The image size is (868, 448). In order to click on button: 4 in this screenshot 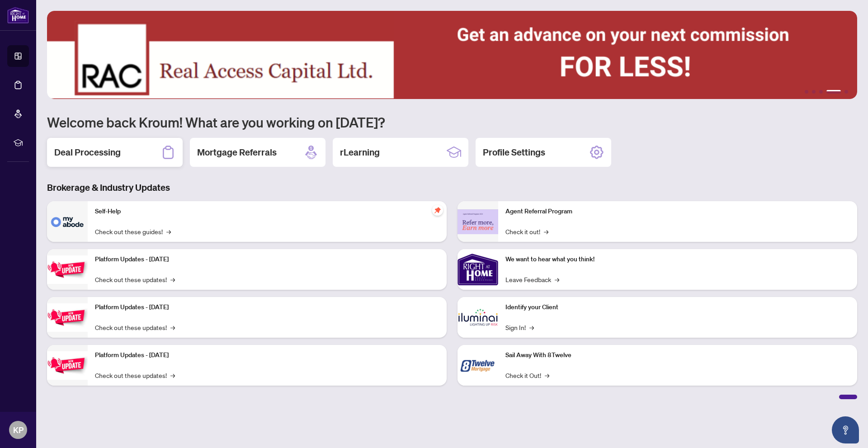, I will do `click(833, 92)`.